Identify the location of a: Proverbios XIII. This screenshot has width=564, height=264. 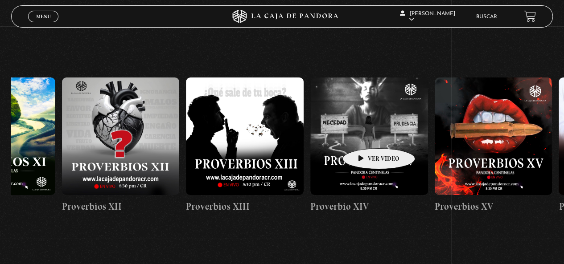
(245, 145).